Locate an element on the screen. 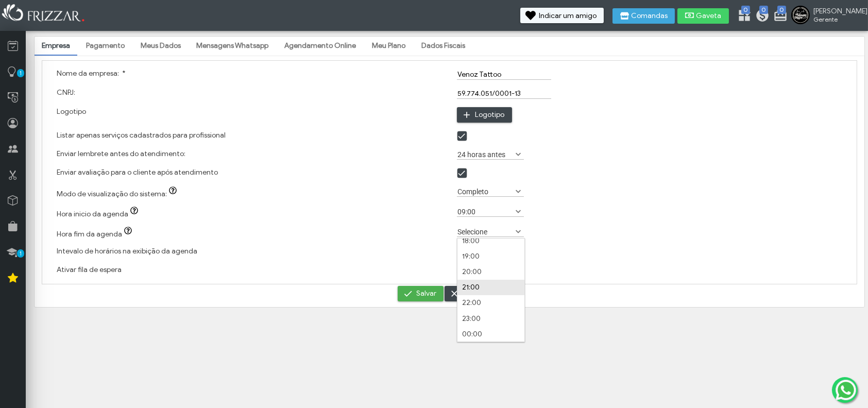 This screenshot has width=868, height=408. a: Pagamento is located at coordinates (105, 46).